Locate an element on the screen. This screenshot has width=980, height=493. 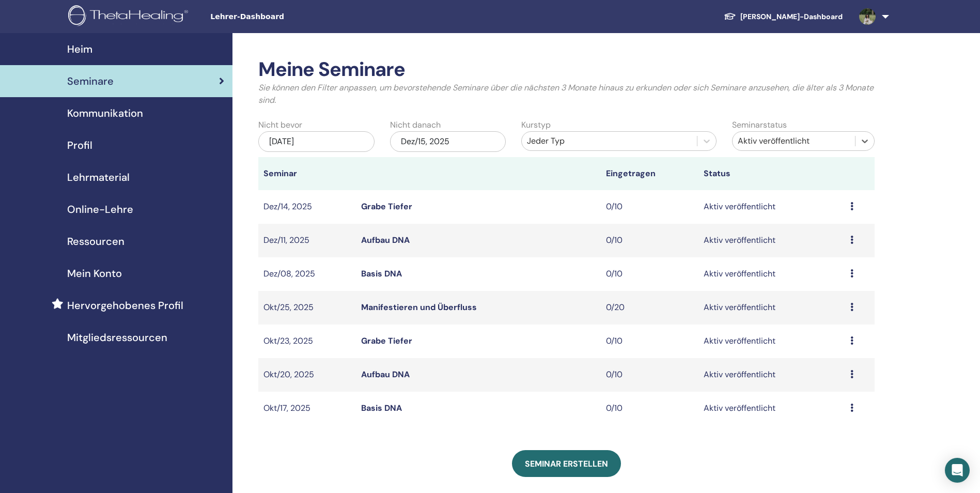
td: 0/20 is located at coordinates (649, 308).